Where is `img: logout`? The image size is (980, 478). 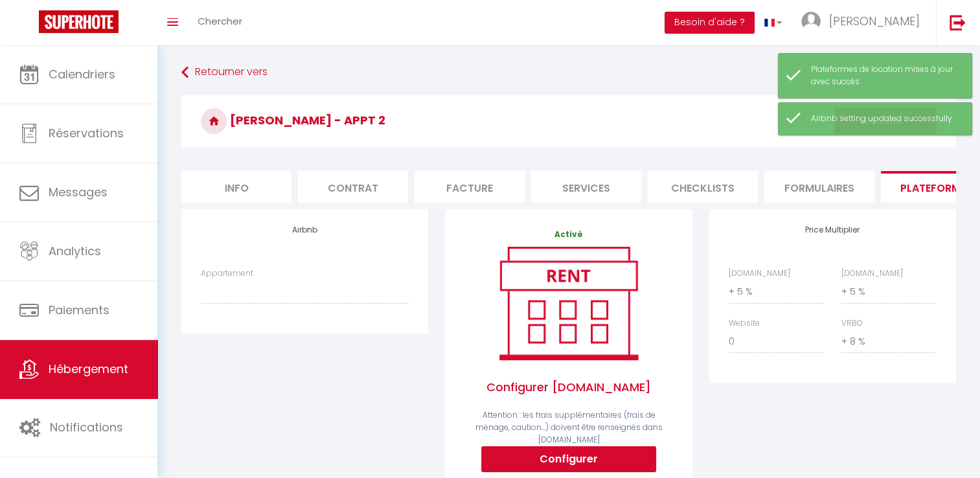
img: logout is located at coordinates (957, 22).